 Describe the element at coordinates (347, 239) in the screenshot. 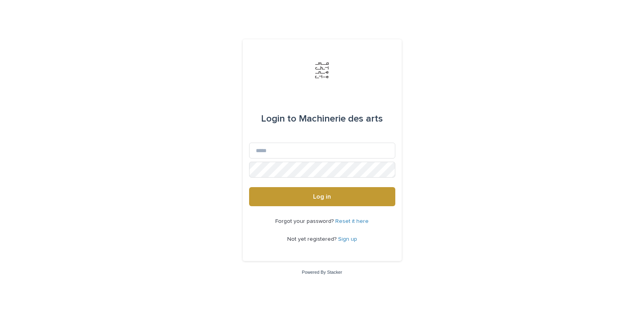

I see `a: Sign up` at that location.